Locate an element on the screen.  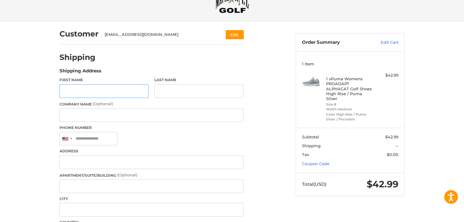
span: $0.00 is located at coordinates (392, 155).